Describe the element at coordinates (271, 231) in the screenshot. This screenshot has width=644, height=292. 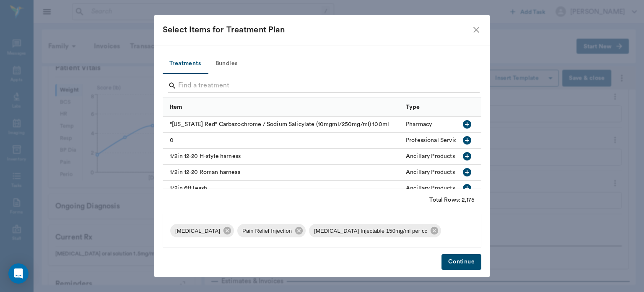
I see `div: Pain Relief Injection` at that location.